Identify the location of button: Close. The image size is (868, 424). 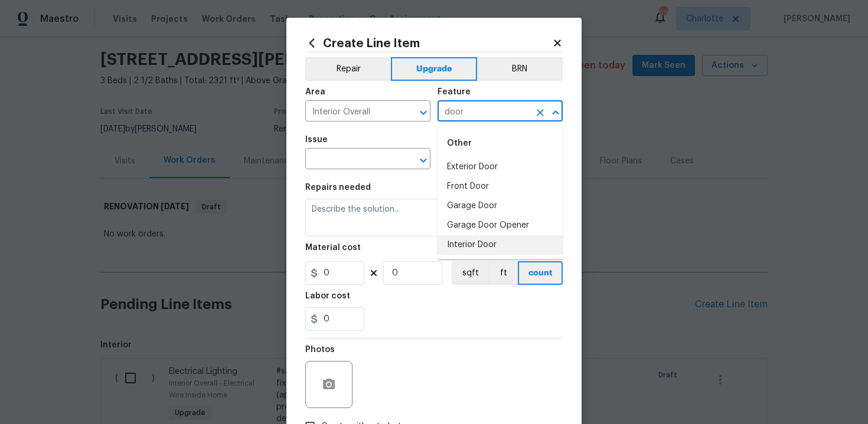
(555, 112).